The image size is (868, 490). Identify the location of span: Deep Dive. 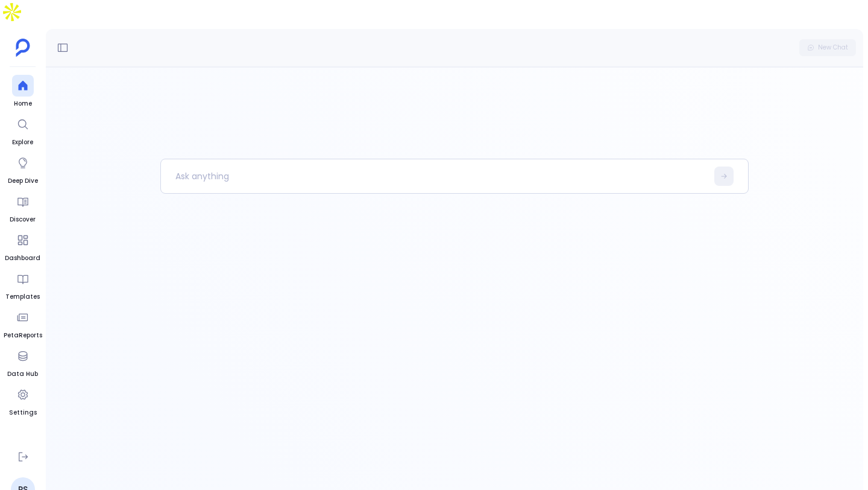
(23, 181).